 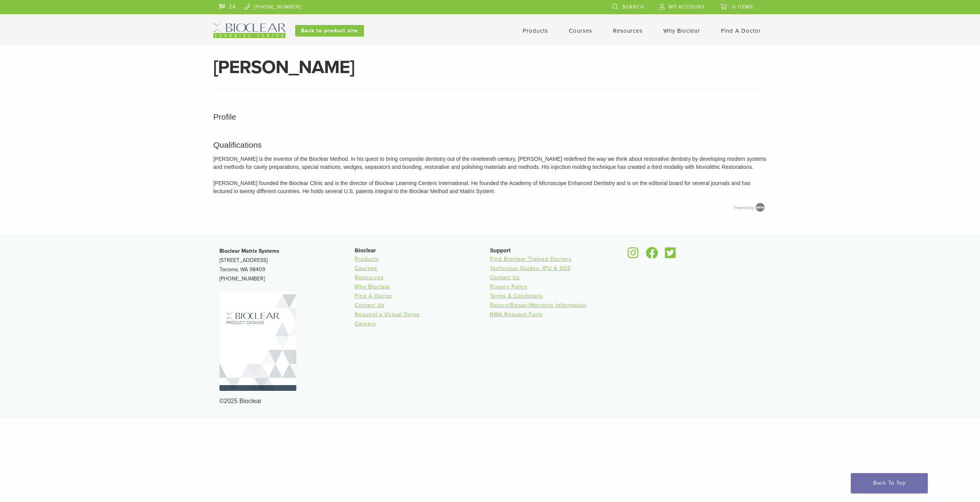 I want to click on a: Privacy Policy, so click(x=509, y=286).